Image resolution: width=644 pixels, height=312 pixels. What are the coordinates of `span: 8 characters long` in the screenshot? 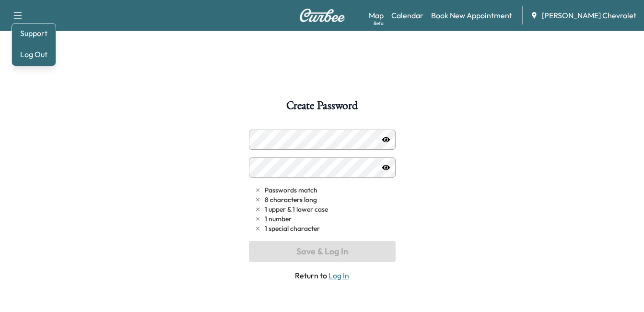 It's located at (291, 199).